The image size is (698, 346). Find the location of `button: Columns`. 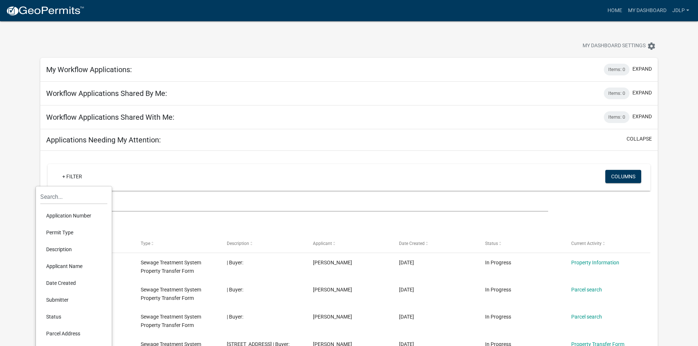

button: Columns is located at coordinates (623, 177).